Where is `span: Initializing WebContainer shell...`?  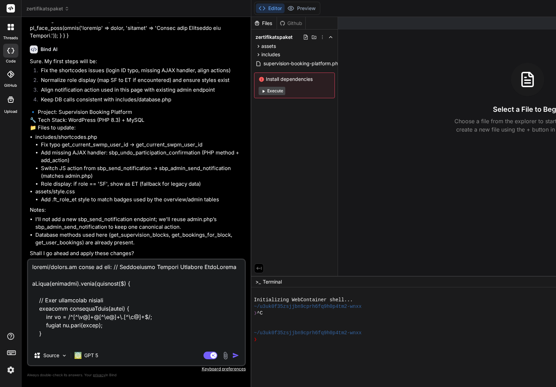 span: Initializing WebContainer shell... is located at coordinates (303, 300).